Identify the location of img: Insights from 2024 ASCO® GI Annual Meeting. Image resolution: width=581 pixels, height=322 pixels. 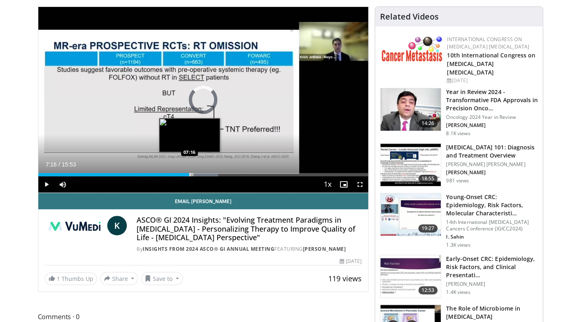
(74, 226).